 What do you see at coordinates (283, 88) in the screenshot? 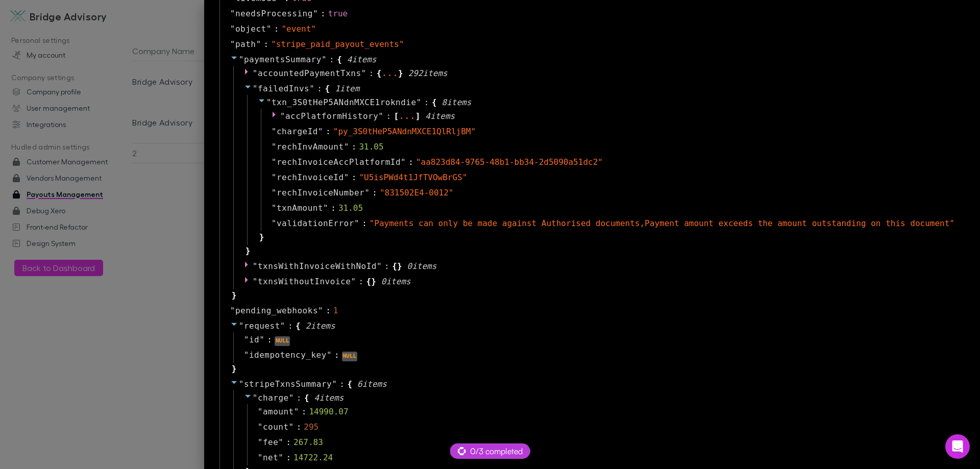
I see `span: failedInvs` at bounding box center [283, 88].